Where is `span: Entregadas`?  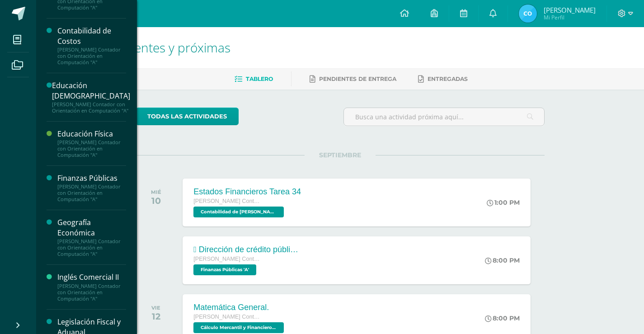
span: Entregadas is located at coordinates (448, 79).